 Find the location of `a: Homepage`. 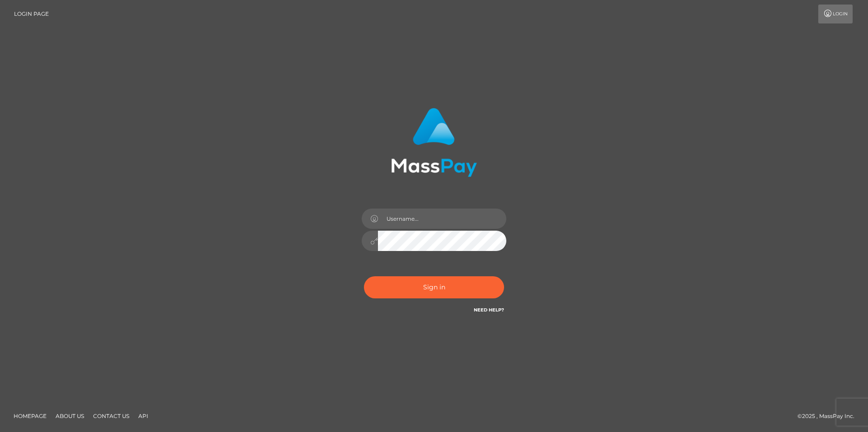

a: Homepage is located at coordinates (30, 416).